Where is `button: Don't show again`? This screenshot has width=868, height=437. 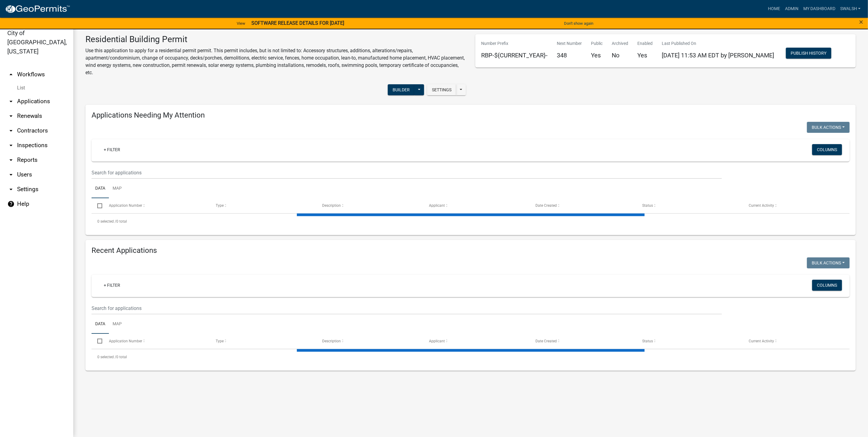
button: Don't show again is located at coordinates (579, 23).